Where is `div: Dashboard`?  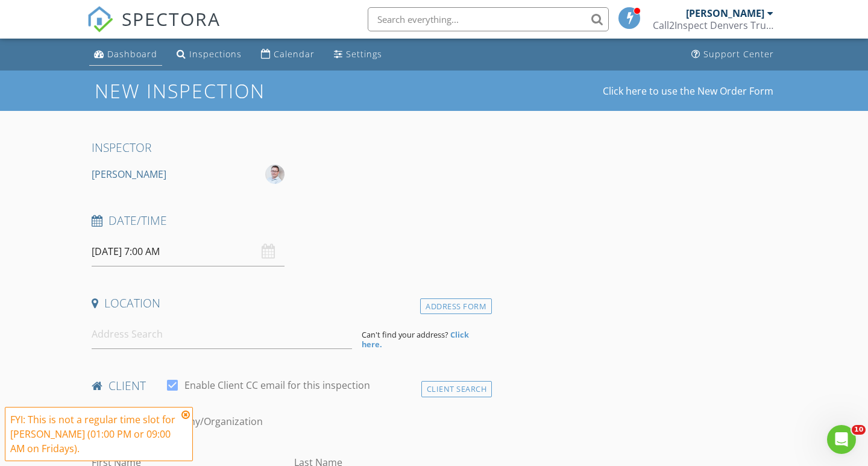 div: Dashboard is located at coordinates (132, 53).